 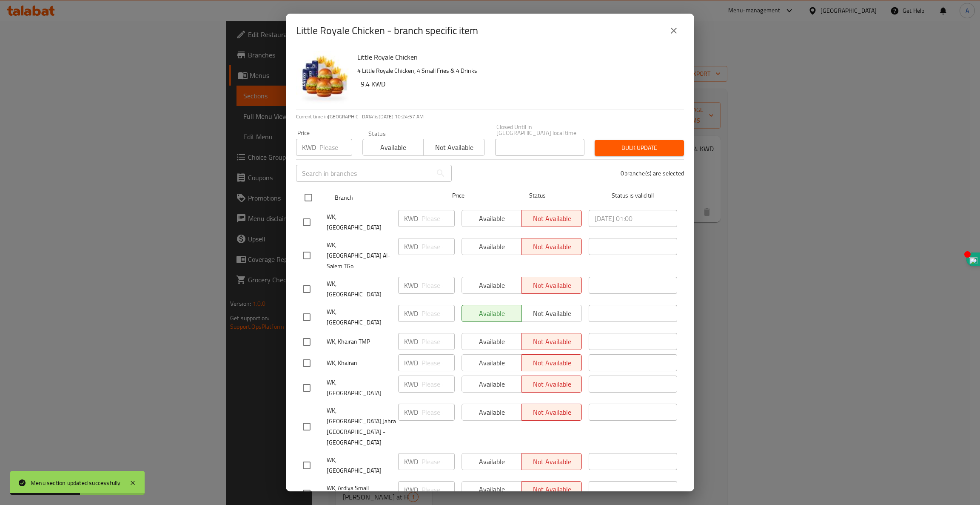 I want to click on span: Branch, so click(x=379, y=197).